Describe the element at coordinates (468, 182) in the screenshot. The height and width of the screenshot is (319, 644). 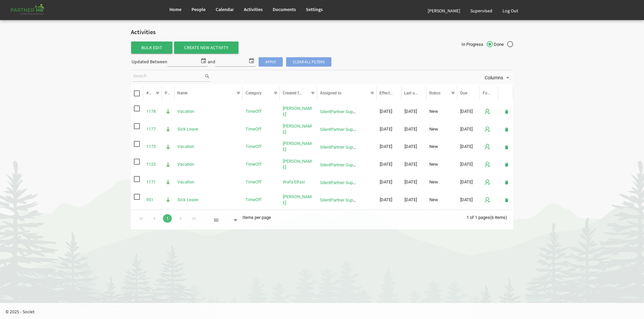
I see `td: 9/30/2025 column header Due` at that location.